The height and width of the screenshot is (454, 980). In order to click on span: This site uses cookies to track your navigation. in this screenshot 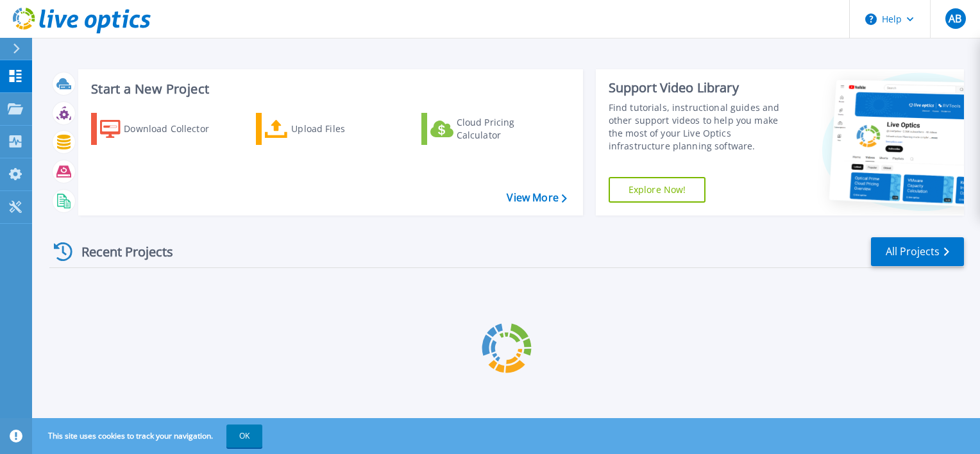, I will do `click(149, 436)`.